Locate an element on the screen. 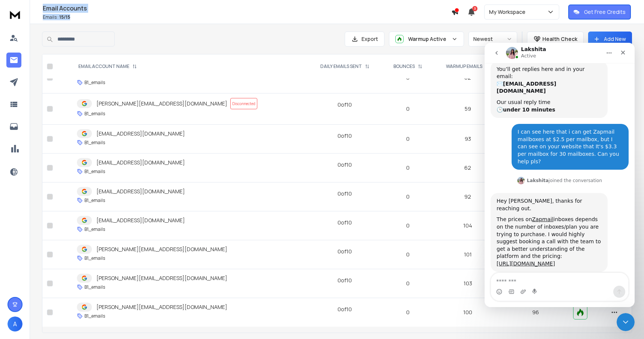 Image resolution: width=644 pixels, height=339 pixels. b: Lakshita is located at coordinates (54, 138).